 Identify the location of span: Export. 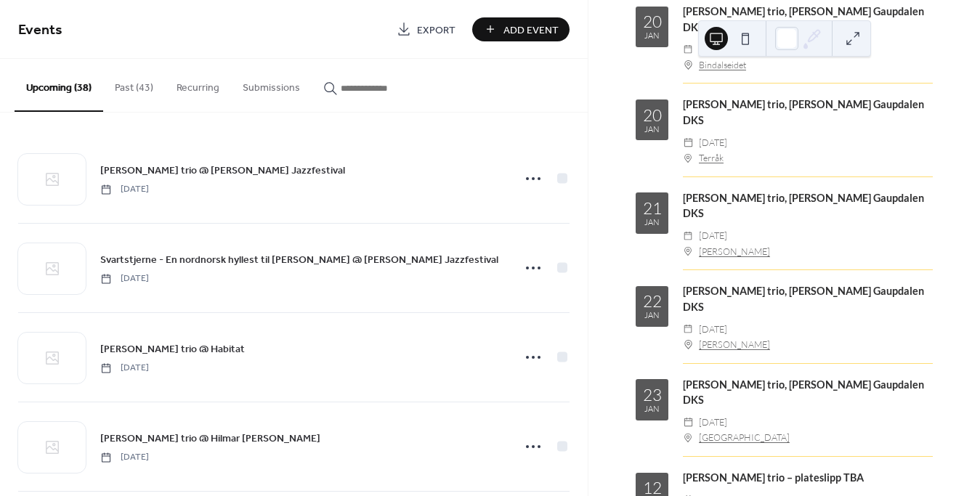
(436, 30).